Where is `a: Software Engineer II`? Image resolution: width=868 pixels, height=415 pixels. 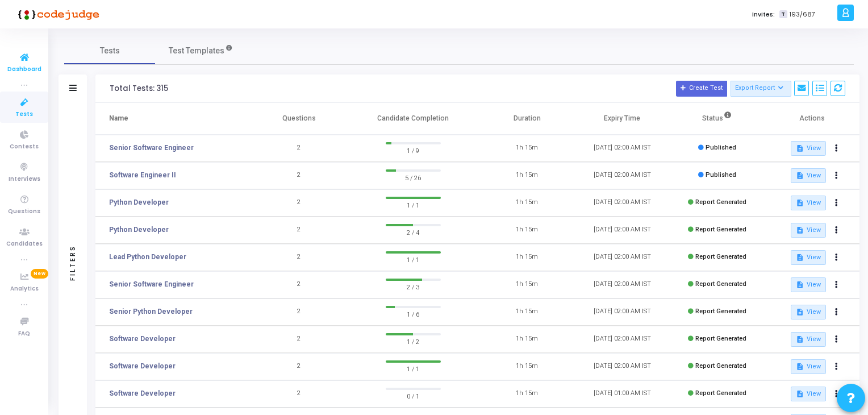
a: Software Engineer II is located at coordinates (143, 175).